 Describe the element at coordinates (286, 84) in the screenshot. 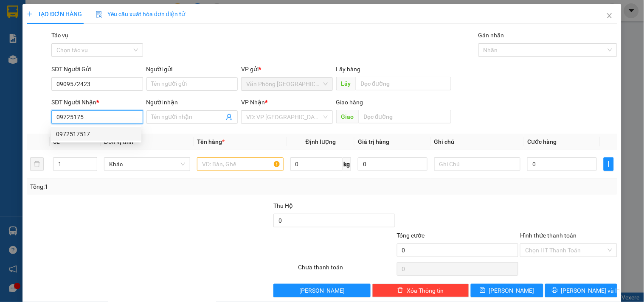

I see `span: Văn Phòng Tân Phú` at that location.